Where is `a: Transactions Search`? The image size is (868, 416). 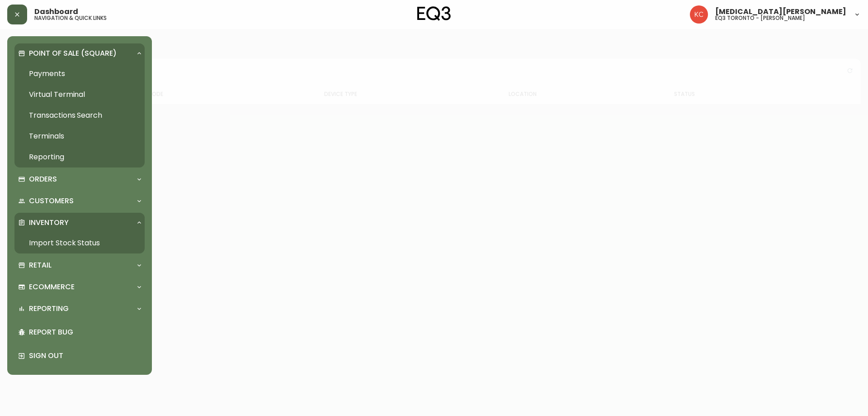
a: Transactions Search is located at coordinates (79, 115).